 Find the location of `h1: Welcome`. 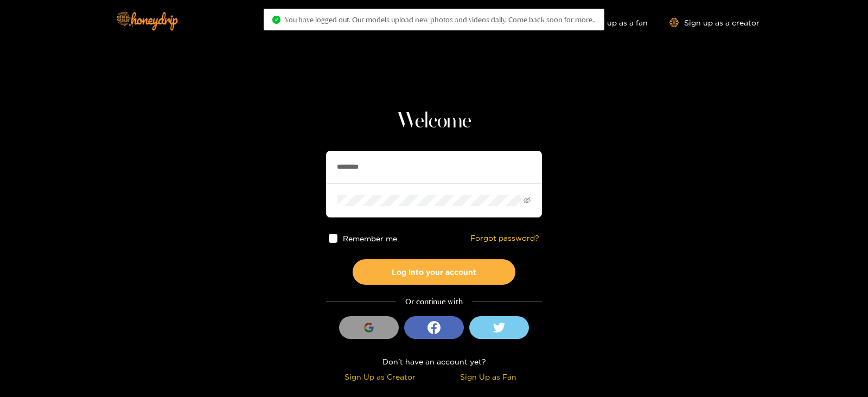

h1: Welcome is located at coordinates (434, 122).